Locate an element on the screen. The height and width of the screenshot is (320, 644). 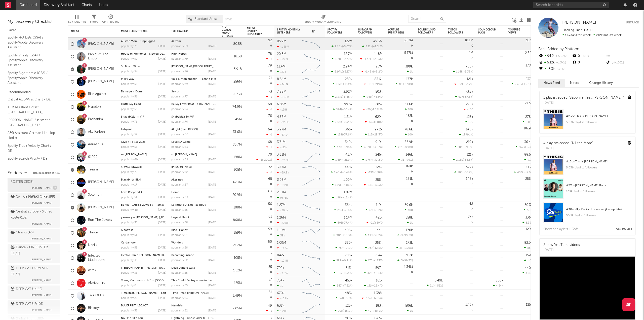
div: Scott Street is located at coordinates (194, 66).